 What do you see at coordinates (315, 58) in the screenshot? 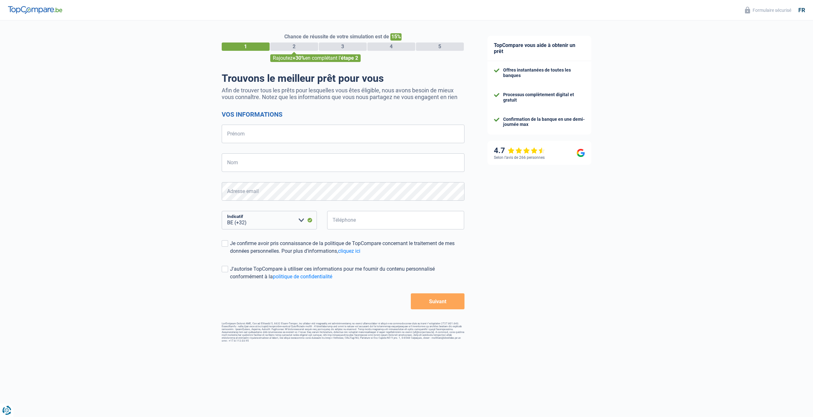
I see `div: Rajoutez en complétant l'` at bounding box center [315, 58].